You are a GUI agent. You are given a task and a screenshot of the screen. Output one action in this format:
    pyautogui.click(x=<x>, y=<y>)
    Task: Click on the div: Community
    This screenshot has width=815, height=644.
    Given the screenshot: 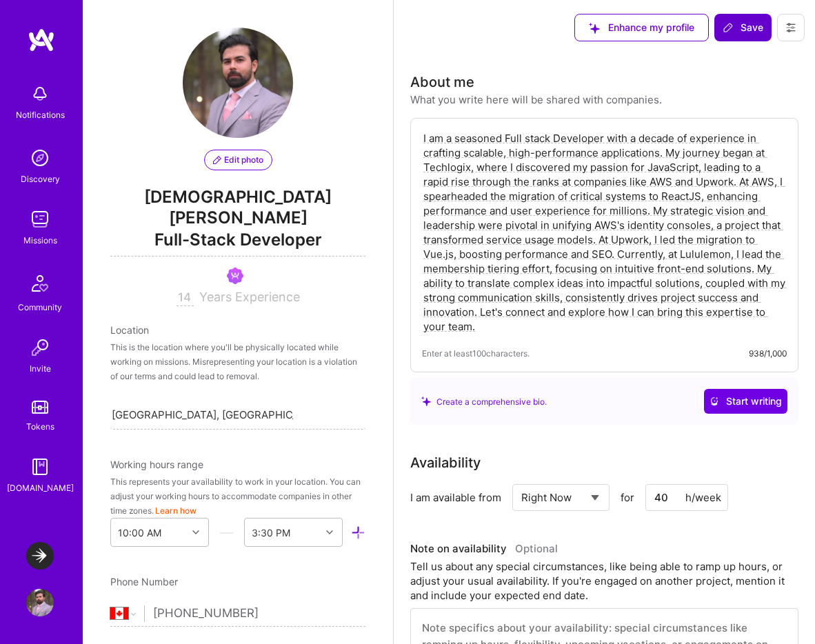 What is the action you would take?
    pyautogui.click(x=40, y=306)
    